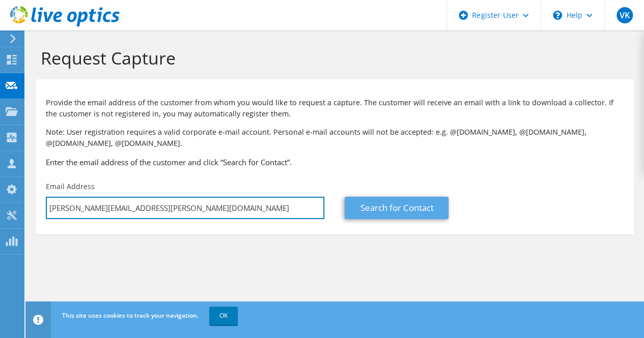 The height and width of the screenshot is (338, 644). Describe the element at coordinates (332, 58) in the screenshot. I see `h1: Request Capture` at that location.